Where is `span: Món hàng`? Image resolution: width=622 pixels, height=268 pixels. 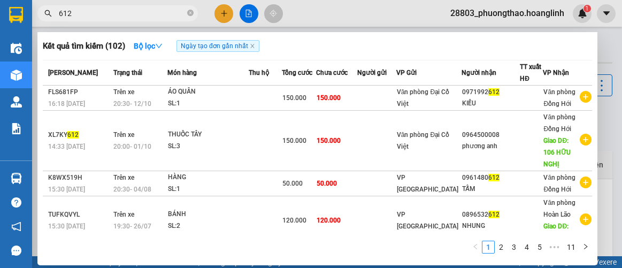 span: Món hàng is located at coordinates (182, 73).